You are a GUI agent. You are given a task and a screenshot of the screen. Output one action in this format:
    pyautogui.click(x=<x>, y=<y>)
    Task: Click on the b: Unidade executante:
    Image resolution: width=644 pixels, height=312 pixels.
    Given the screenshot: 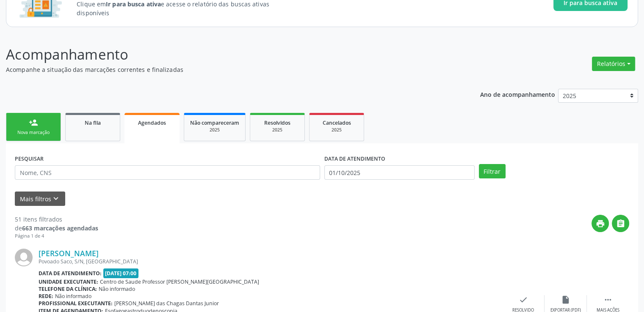 What is the action you would take?
    pyautogui.click(x=68, y=282)
    